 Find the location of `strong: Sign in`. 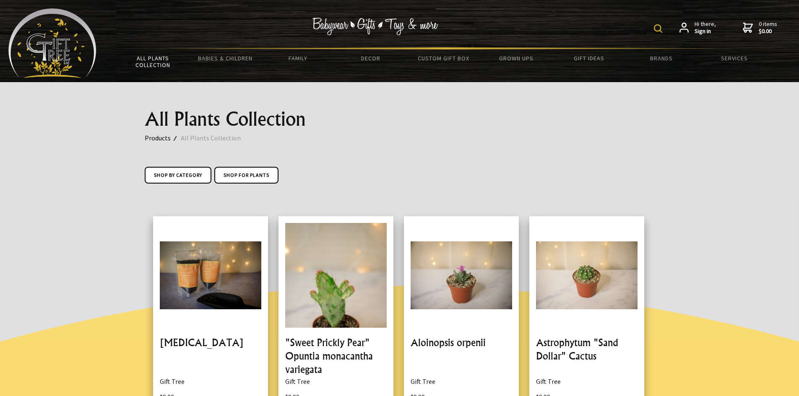

strong: Sign in is located at coordinates (705, 31).